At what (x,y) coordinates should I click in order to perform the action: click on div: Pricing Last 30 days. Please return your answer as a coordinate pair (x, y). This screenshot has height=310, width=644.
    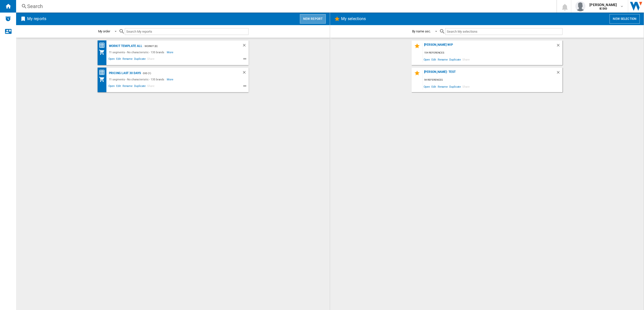
    Looking at the image, I should click on (124, 73).